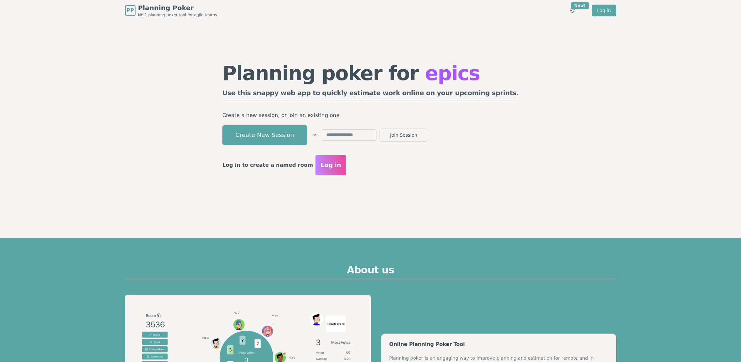  What do you see at coordinates (371, 115) in the screenshot?
I see `p: Create a new session, or join an existing one` at bounding box center [371, 115].